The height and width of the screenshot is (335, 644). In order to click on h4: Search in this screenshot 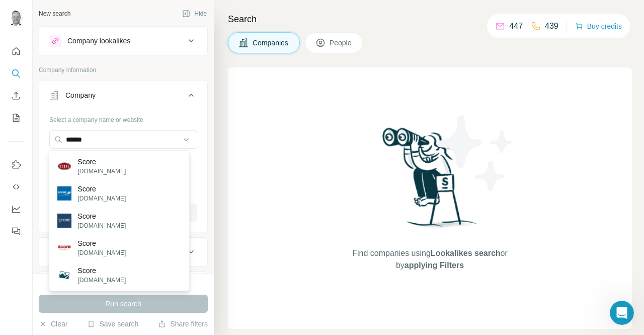, I will do `click(430, 19)`.